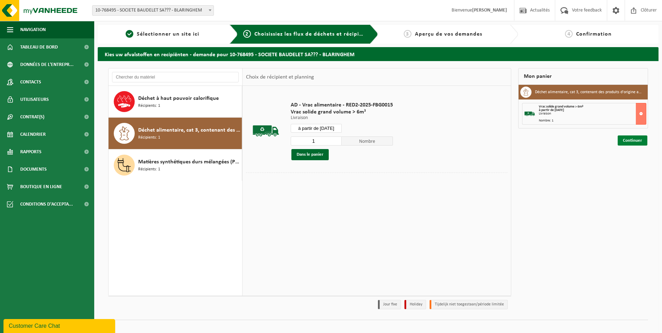  Describe the element at coordinates (189, 162) in the screenshot. I see `span: Matières synthétiques durs mélangées (PE et PP), recyclables (industriel)` at that location.